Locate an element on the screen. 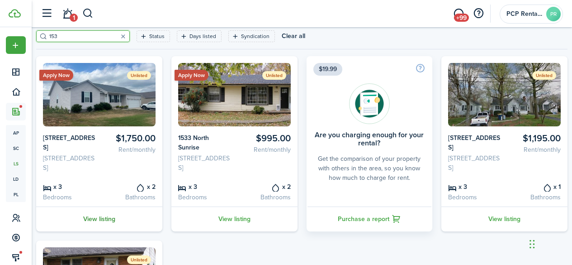 Image resolution: width=572 pixels, height=265 pixels. button: Search is located at coordinates (88, 14).